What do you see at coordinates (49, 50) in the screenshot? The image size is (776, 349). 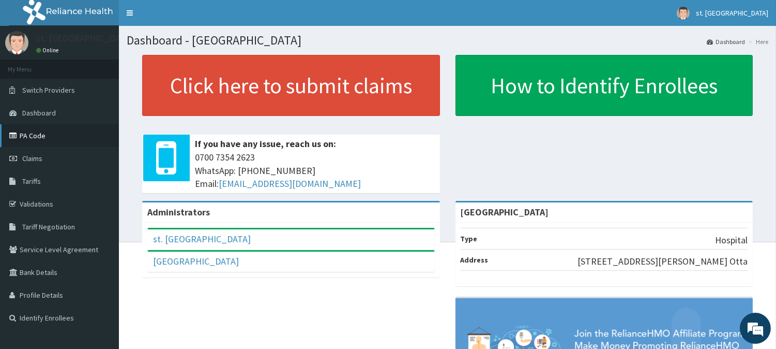 I see `a: Online` at bounding box center [49, 50].